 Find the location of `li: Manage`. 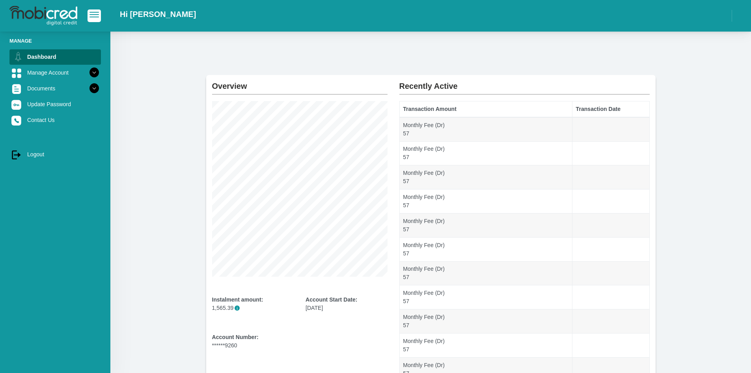

li: Manage is located at coordinates (55, 41).